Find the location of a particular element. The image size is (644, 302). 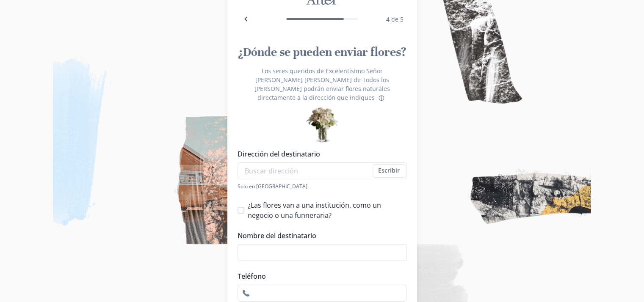

input: Buscar dirección is located at coordinates (322, 171).